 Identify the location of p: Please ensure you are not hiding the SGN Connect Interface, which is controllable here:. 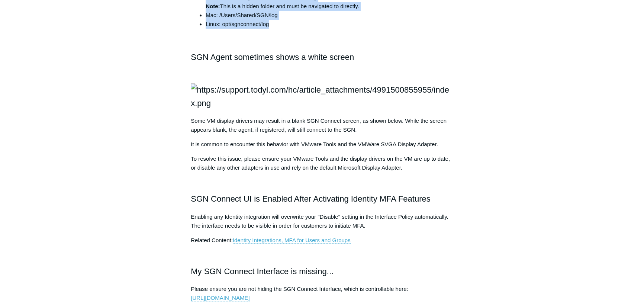
(322, 293).